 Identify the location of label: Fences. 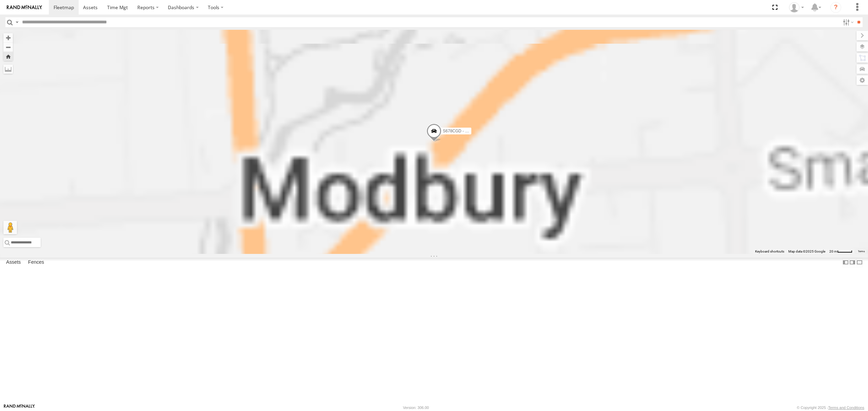
(36, 263).